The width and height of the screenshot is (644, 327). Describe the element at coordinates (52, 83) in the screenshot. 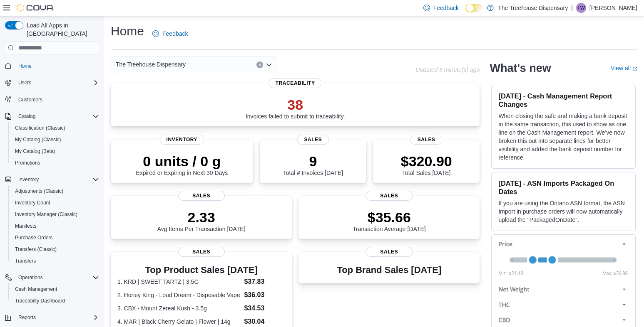

I see `button: Users` at that location.